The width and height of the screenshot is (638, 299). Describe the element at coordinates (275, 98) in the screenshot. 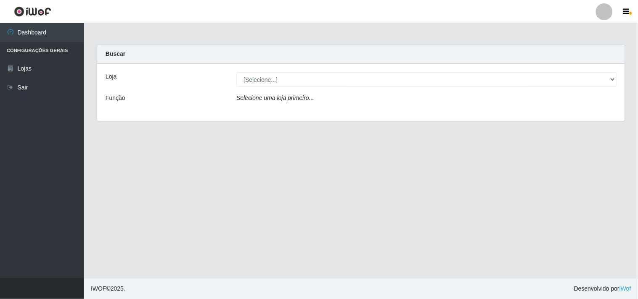

I see `i: Selecione uma loja primeiro...` at that location.